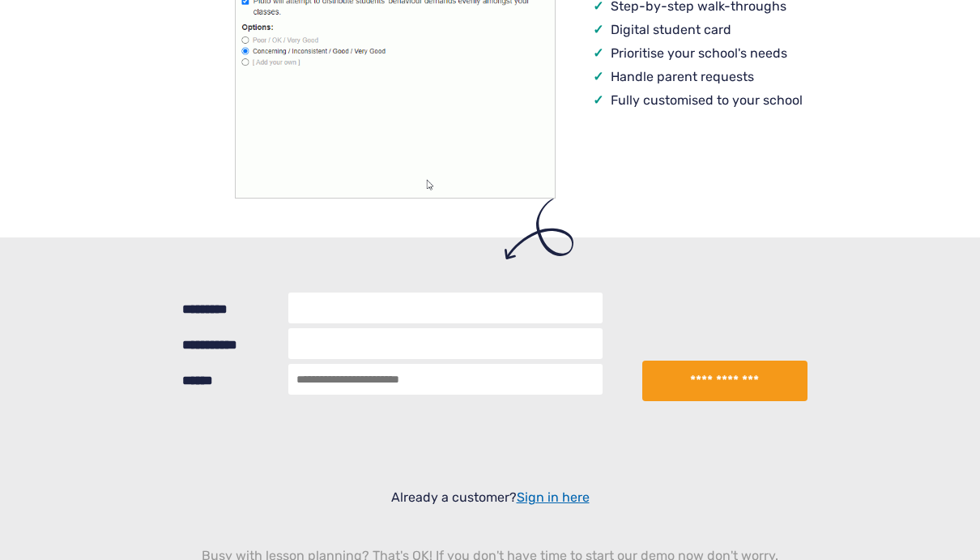  I want to click on li: Handle parent requests, so click(706, 77).